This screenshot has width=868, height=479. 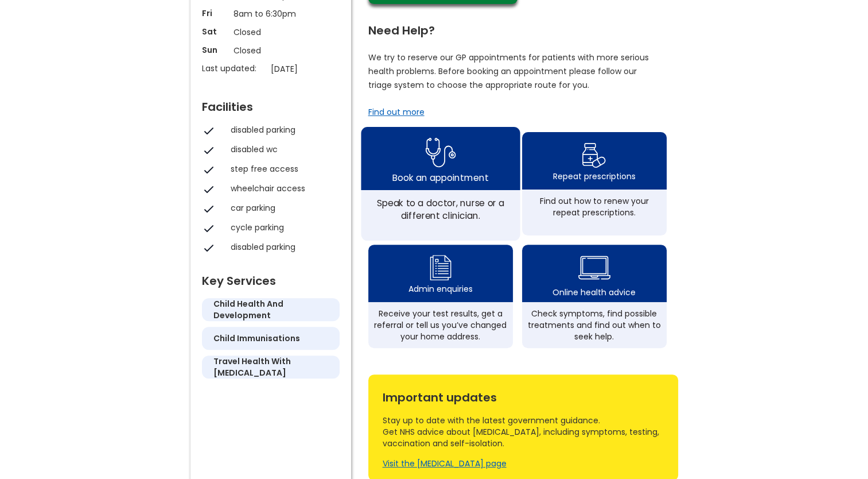 What do you see at coordinates (594, 325) in the screenshot?
I see `div: Check symptoms, find possible treatments and find out when to seek help.` at bounding box center [594, 325].